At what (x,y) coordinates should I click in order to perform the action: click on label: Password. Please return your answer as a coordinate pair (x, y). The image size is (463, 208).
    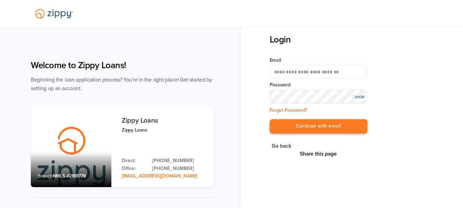
    Looking at the image, I should click on (318, 85).